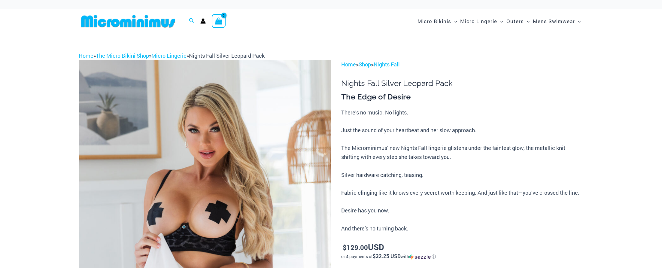 The image size is (662, 268). I want to click on a: Account icon link, so click(203, 21).